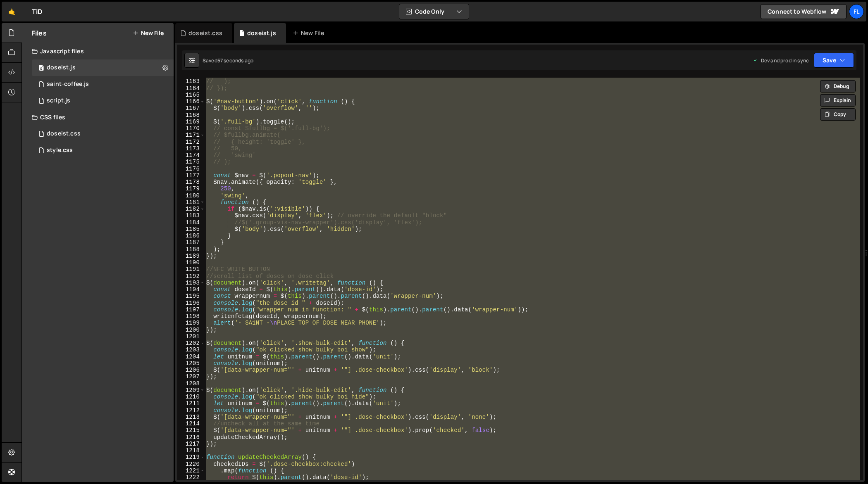 This screenshot has width=868, height=484. I want to click on div: 1166, so click(191, 102).